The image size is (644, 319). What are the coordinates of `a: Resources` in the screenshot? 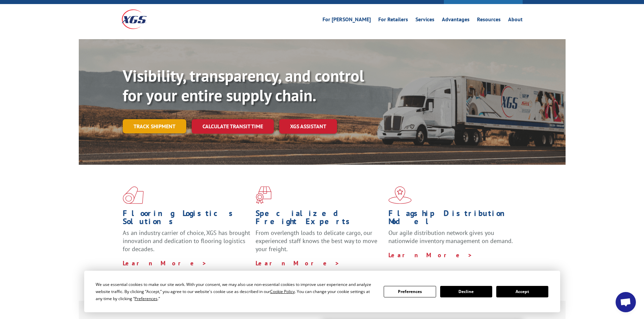 It's located at (489, 21).